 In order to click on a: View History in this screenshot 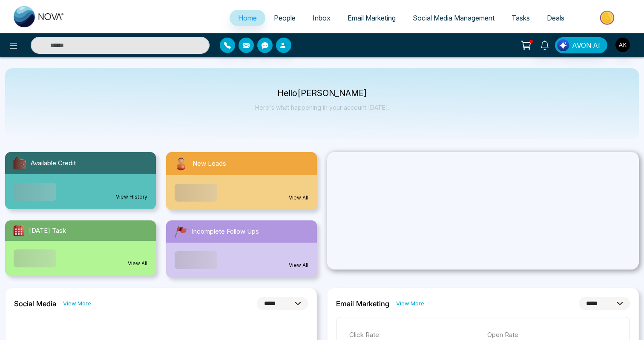, I will do `click(132, 197)`.